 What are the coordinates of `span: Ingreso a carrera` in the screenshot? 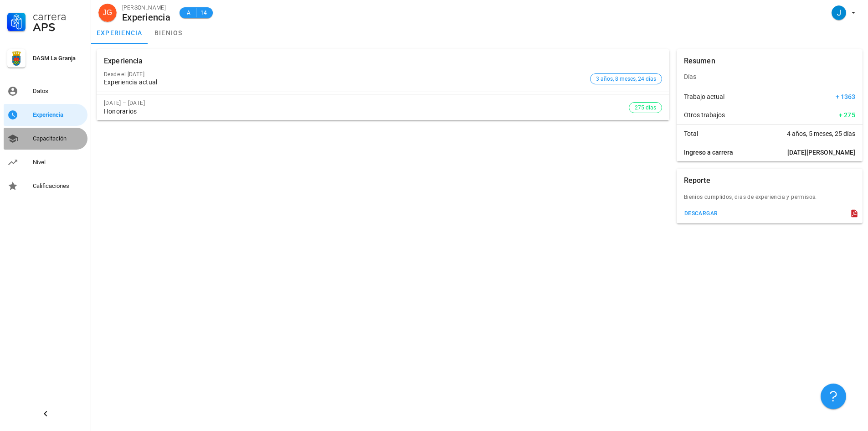 It's located at (708, 152).